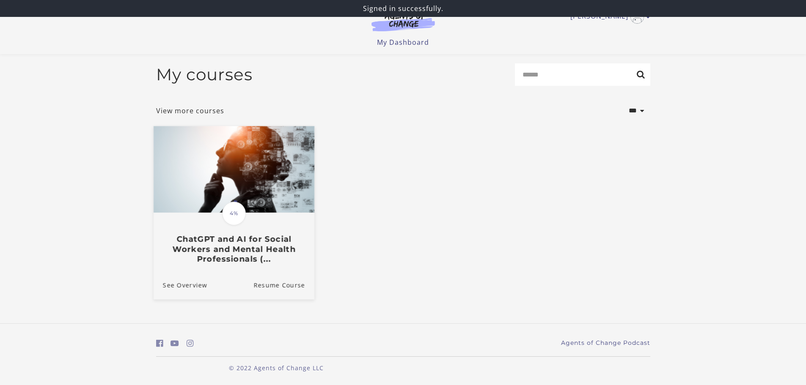 This screenshot has width=806, height=385. What do you see at coordinates (233, 249) in the screenshot?
I see `h3: ChatGPT and AI for Social Workers and Mental Health Professionals (...` at bounding box center [233, 249].